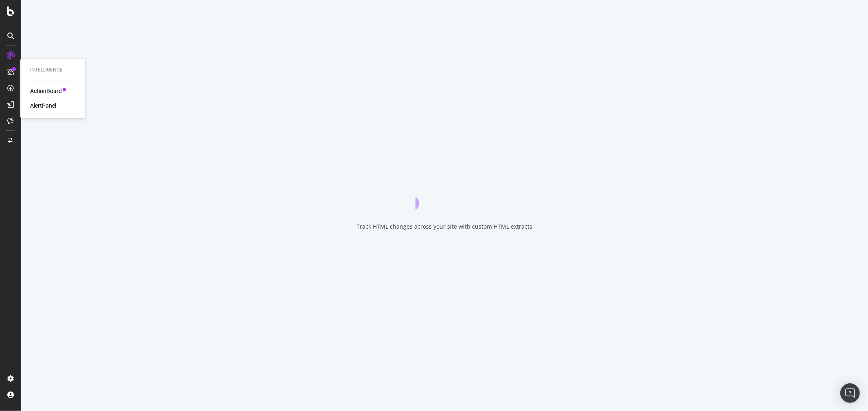 The width and height of the screenshot is (868, 411). Describe the element at coordinates (445, 227) in the screenshot. I see `div: Track HTML changes across your site with custom HTML extracts` at that location.